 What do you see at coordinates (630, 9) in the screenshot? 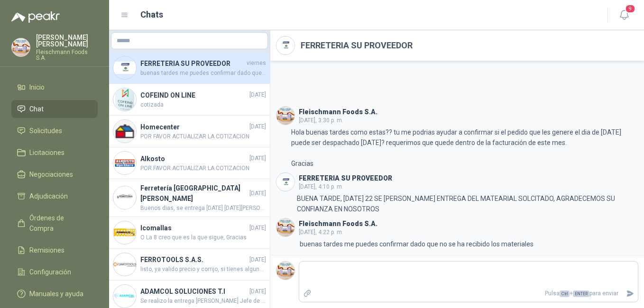
I see `span: 9` at bounding box center [630, 9].